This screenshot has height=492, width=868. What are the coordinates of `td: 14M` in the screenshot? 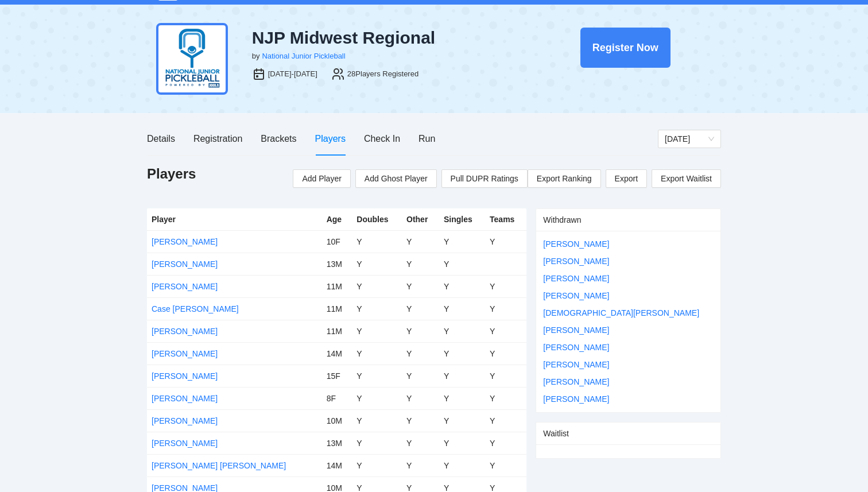 It's located at (337, 465).